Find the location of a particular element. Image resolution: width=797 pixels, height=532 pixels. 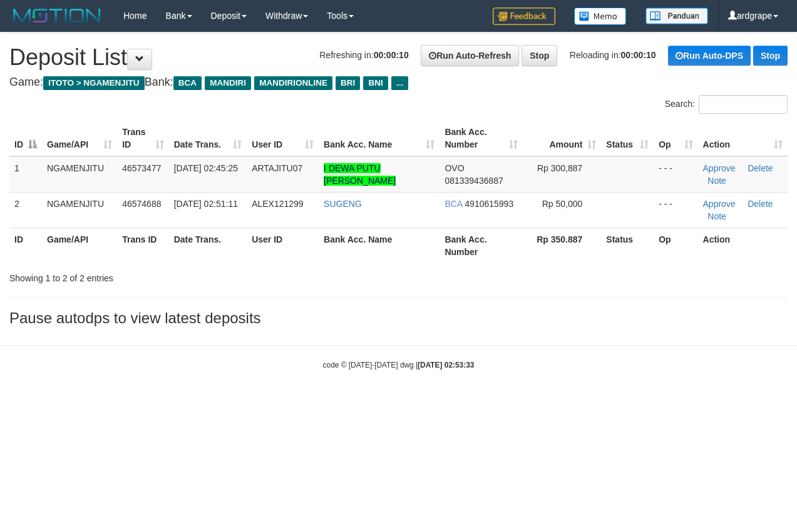

h3: Pause autodps to view latest deposits is located at coordinates (398, 318).